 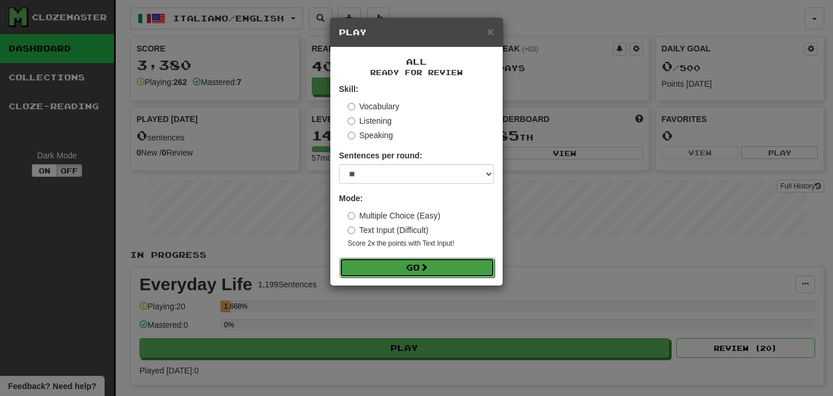 I want to click on strong: Skill:, so click(x=348, y=89).